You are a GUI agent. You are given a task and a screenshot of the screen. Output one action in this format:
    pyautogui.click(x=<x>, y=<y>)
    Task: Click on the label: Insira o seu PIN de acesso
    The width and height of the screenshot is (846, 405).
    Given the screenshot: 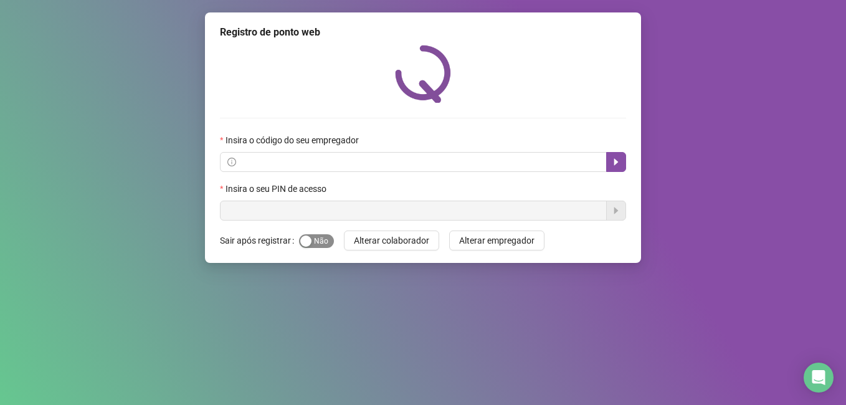 What is the action you would take?
    pyautogui.click(x=277, y=189)
    